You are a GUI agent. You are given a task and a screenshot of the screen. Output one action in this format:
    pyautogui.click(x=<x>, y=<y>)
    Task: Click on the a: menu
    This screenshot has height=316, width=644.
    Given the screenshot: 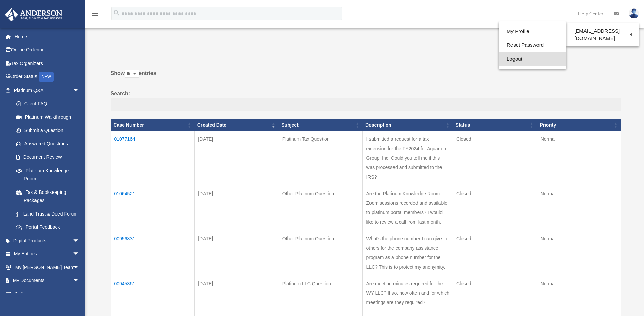 What is the action you would take?
    pyautogui.click(x=95, y=14)
    